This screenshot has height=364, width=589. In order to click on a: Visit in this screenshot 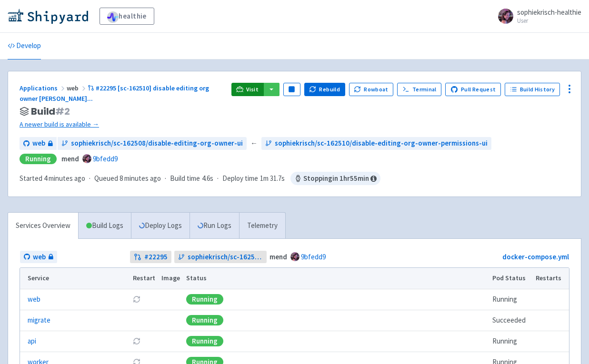, I will do `click(248, 89)`.